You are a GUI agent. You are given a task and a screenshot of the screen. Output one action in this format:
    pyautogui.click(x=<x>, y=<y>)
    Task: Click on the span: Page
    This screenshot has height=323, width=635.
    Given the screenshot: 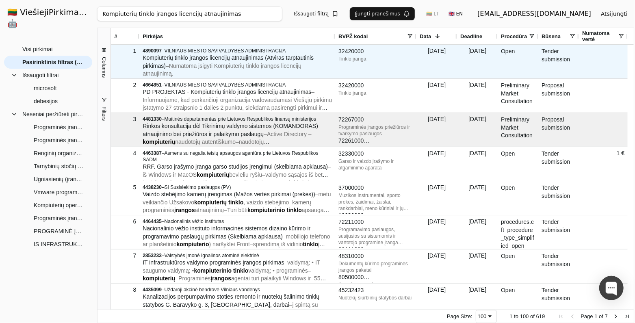 What is the action you would take?
    pyautogui.click(x=586, y=316)
    